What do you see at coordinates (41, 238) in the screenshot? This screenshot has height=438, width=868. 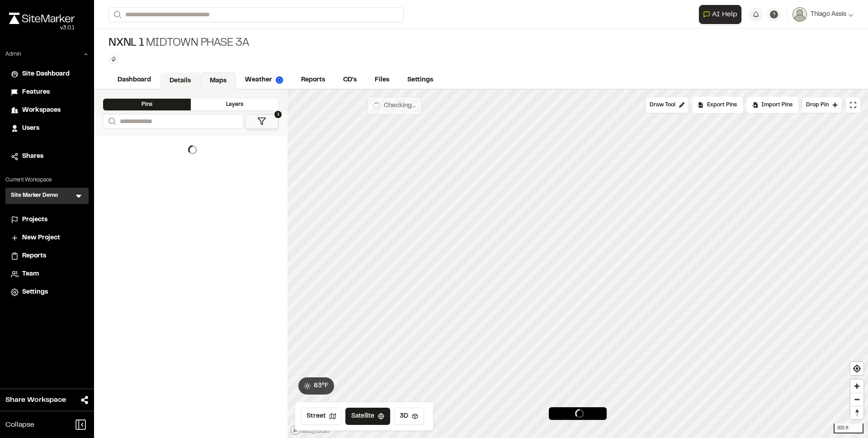 I see `span: New Project` at bounding box center [41, 238].